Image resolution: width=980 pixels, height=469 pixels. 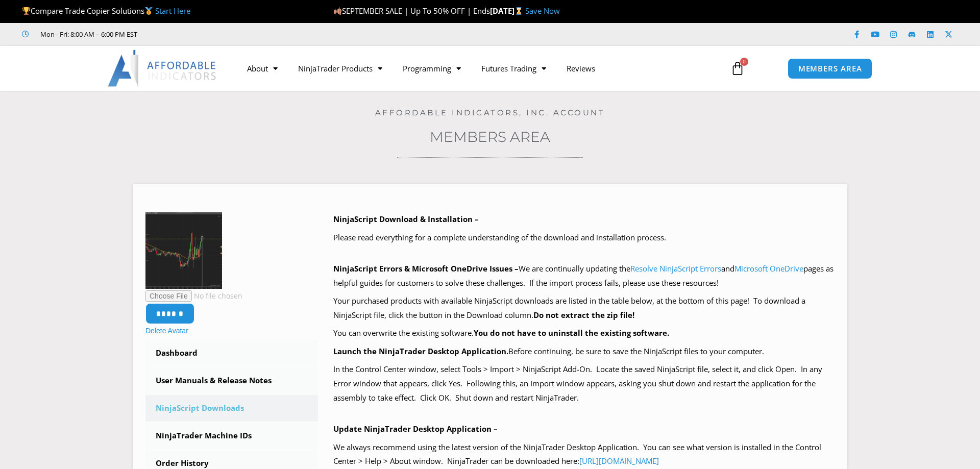 I want to click on p: You can overwrite the existing software., so click(x=584, y=333).